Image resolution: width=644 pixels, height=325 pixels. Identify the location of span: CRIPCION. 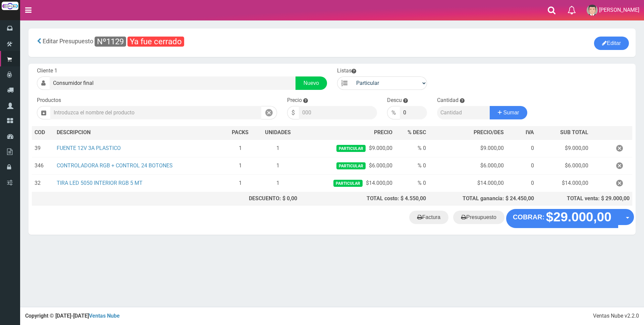
(78, 132).